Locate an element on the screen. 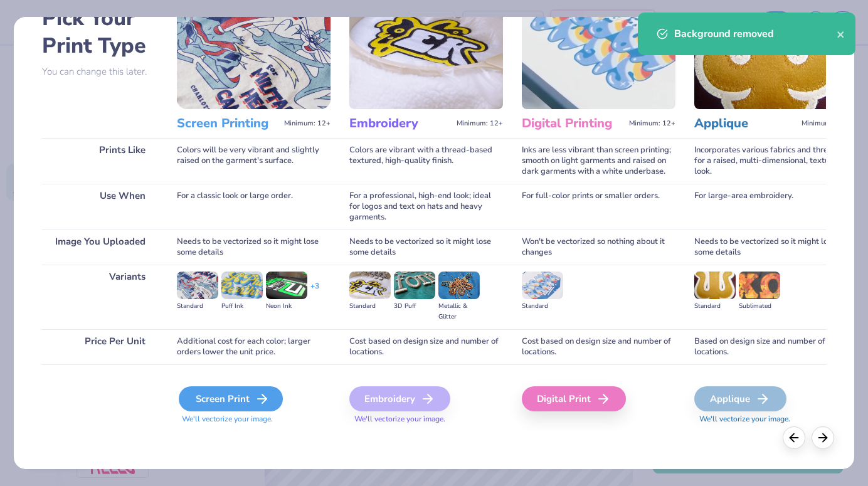 Image resolution: width=868 pixels, height=486 pixels. div: Colors are vibrant with a thread-based textured, high-quality finish. is located at coordinates (426, 160).